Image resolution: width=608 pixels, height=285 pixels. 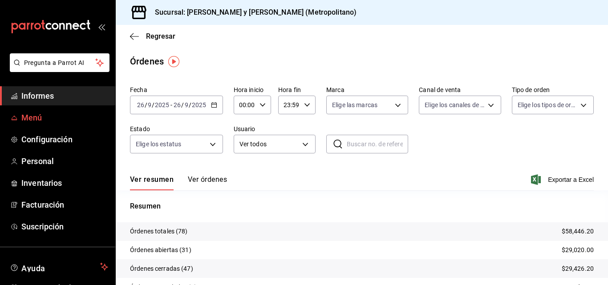 I want to click on font: Menú, so click(x=32, y=117).